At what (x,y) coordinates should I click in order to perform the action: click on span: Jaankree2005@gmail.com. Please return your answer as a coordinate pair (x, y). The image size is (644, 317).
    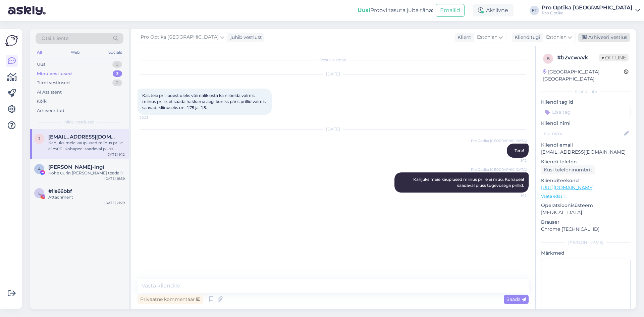
    Looking at the image, I should click on (83, 137).